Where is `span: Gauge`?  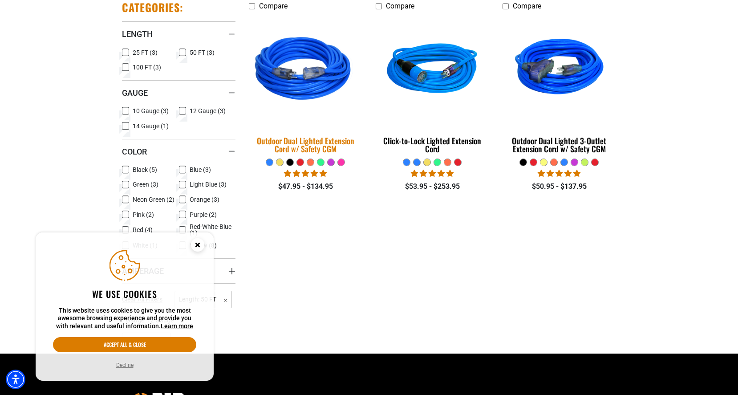
span: Gauge is located at coordinates (135, 93).